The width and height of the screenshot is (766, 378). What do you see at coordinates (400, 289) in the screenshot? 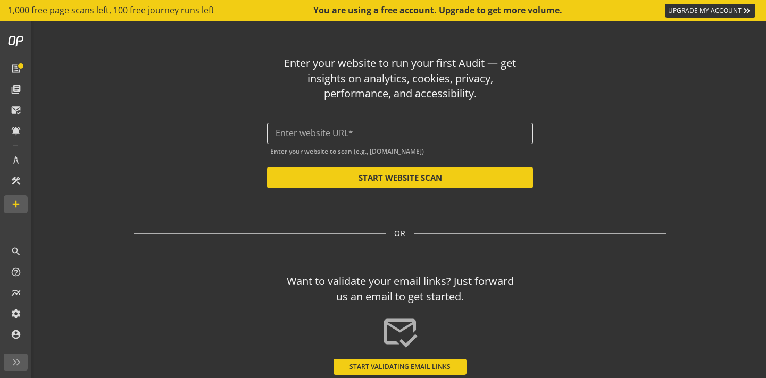
I see `div: Want to validate your email links? Just forward us an email to get started.` at bounding box center [400, 289].